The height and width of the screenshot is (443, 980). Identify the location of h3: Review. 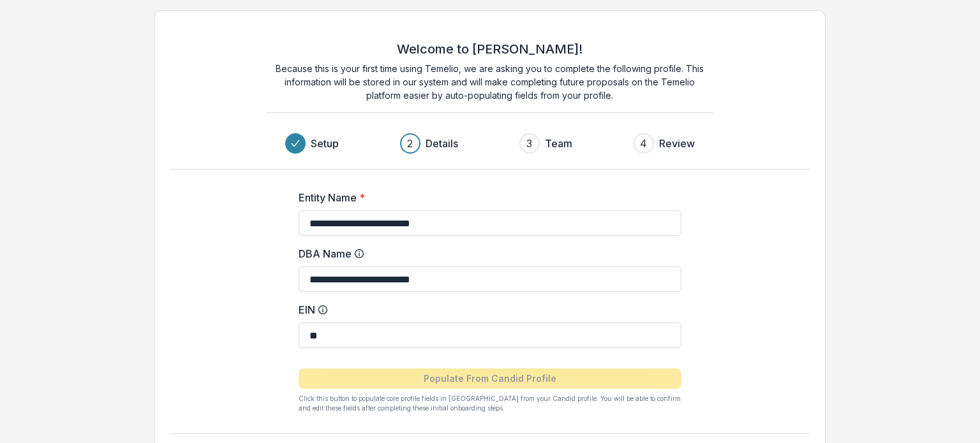
(677, 143).